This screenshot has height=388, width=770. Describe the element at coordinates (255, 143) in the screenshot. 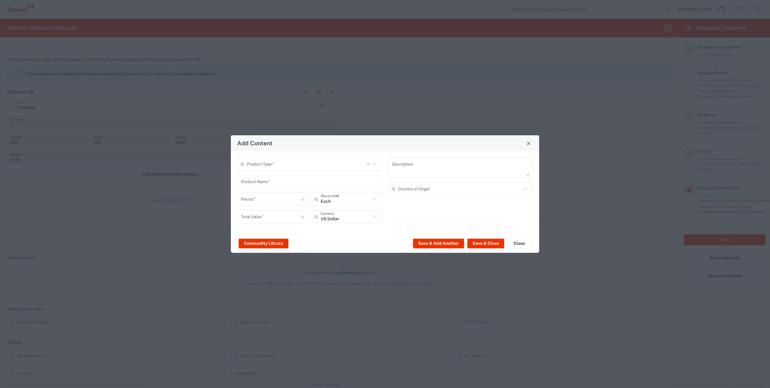

I see `h4: Add Content` at that location.